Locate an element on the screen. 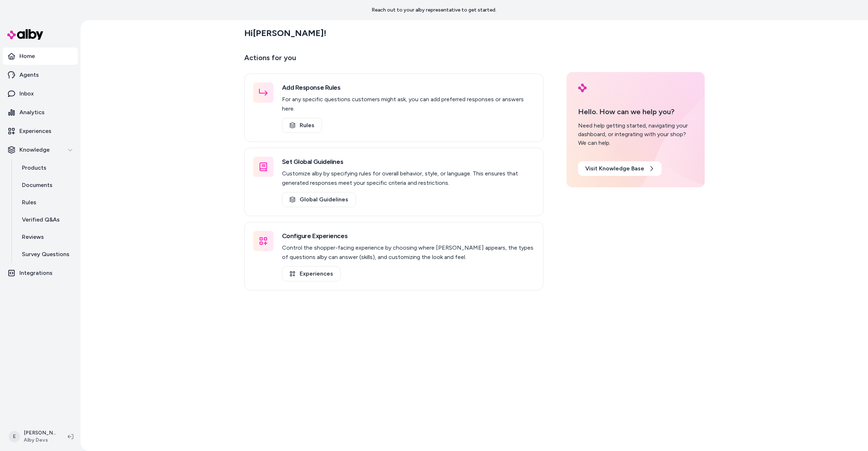 The image size is (868, 451). a: Reviews is located at coordinates (46, 237).